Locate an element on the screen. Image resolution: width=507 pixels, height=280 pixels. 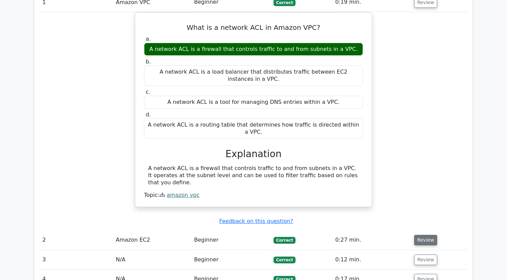
u: Feedback on this question? is located at coordinates (256, 221).